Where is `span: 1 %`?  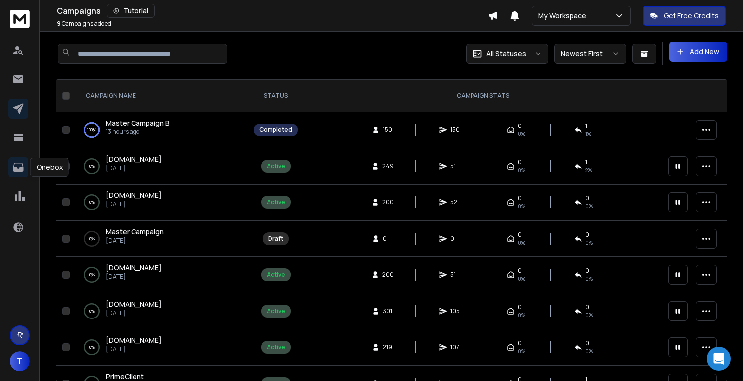
span: 1 % is located at coordinates (588, 134).